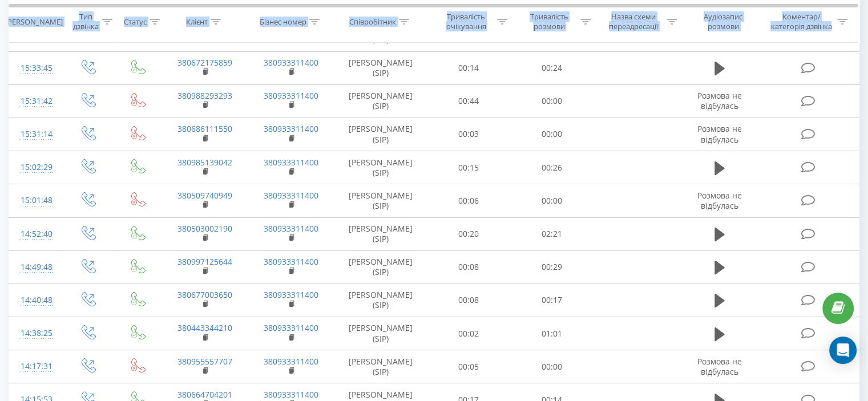 Image resolution: width=868 pixels, height=401 pixels. Describe the element at coordinates (843, 350) in the screenshot. I see `div: Open Intercom Messenger` at that location.